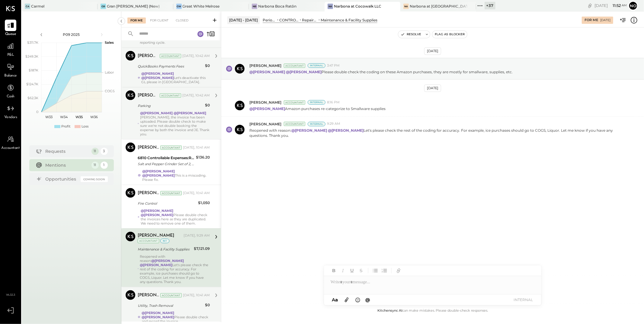 The width and height of the screenshot is (644, 324). Describe the element at coordinates (336, 300) in the screenshot. I see `span: a` at that location.